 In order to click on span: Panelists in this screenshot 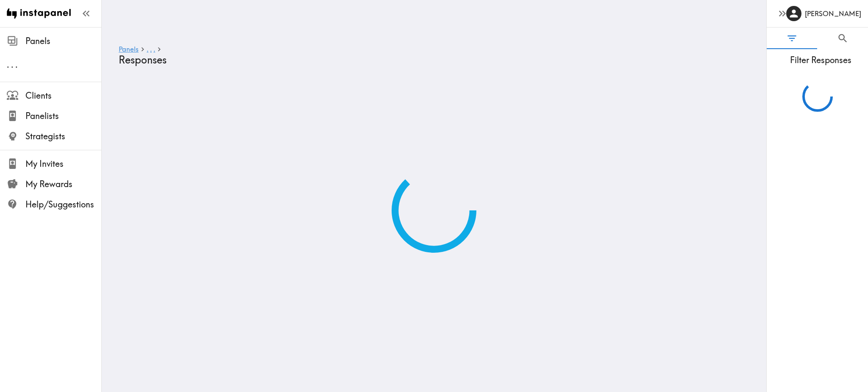, I will do `click(63, 116)`.